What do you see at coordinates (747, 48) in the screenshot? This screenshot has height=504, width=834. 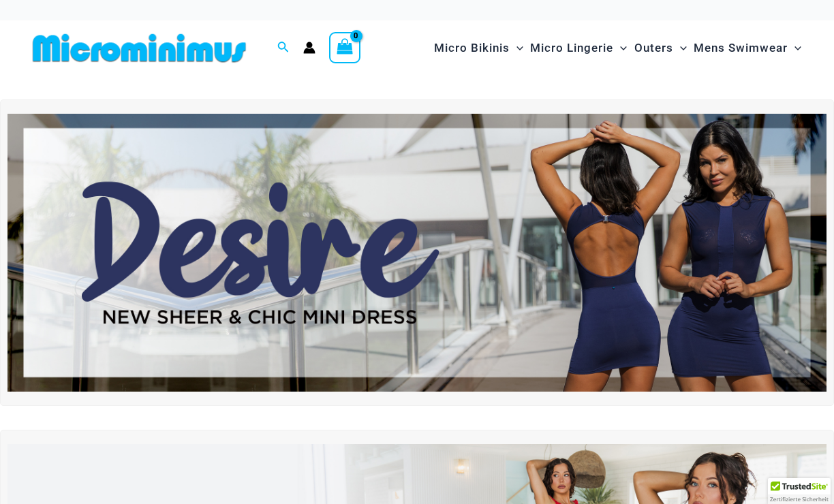 I see `a: Mens SwimwearMenu ToggleMenu Toggle` at bounding box center [747, 48].